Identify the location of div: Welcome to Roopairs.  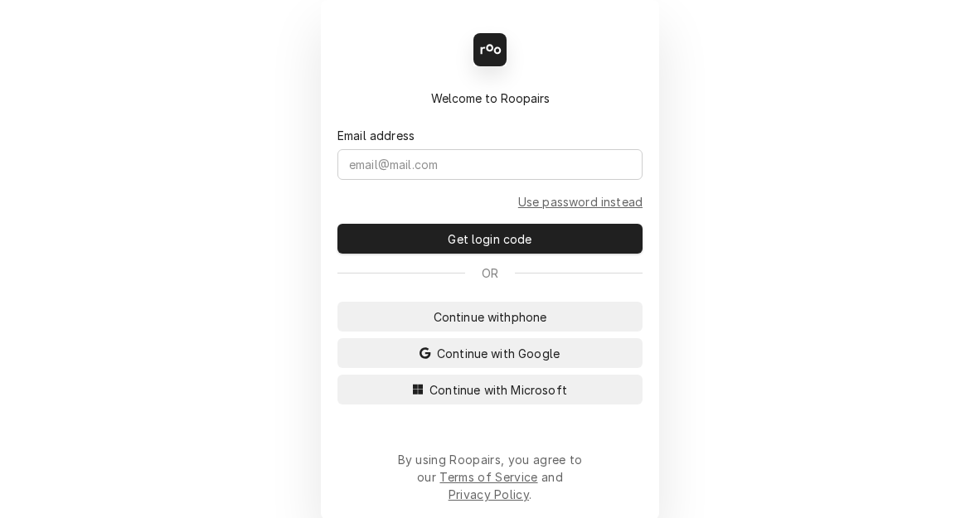
(490, 98).